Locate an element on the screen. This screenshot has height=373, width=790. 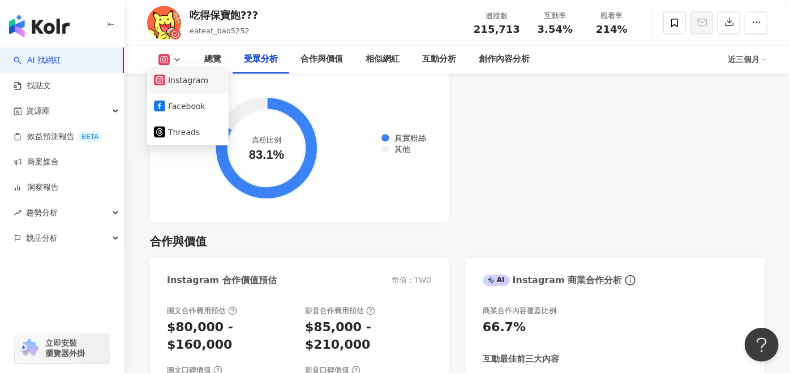
span: 競品分析 is located at coordinates (42, 238).